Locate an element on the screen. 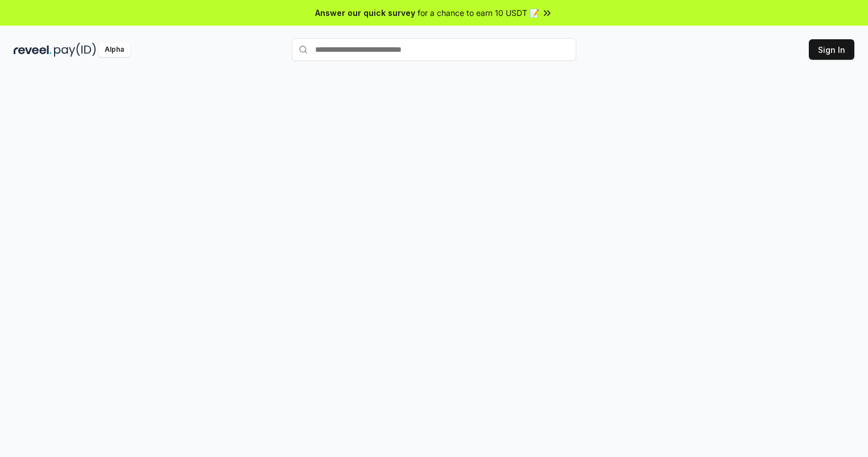  img: pay_id is located at coordinates (75, 50).